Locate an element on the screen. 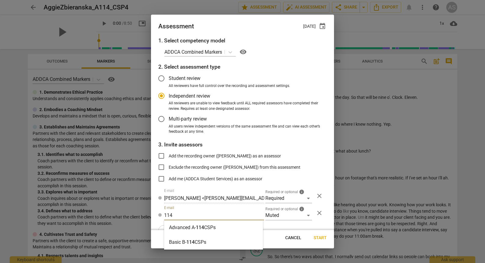  span: Add user or group is located at coordinates (189, 231).